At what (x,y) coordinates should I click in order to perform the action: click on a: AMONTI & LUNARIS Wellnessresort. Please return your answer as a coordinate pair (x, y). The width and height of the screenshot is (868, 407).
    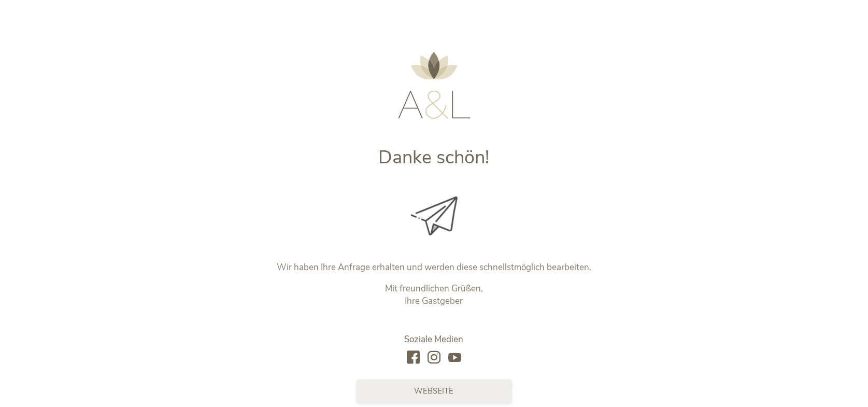
    Looking at the image, I should click on (434, 85).